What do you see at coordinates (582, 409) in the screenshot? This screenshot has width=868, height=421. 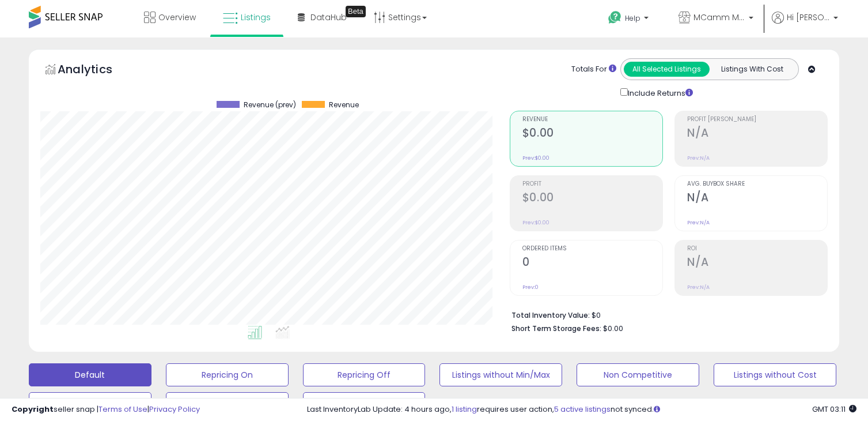 I see `div: Last InventoryLab Update: 4 hours ago, requires user action, not synced.` at bounding box center [582, 409].